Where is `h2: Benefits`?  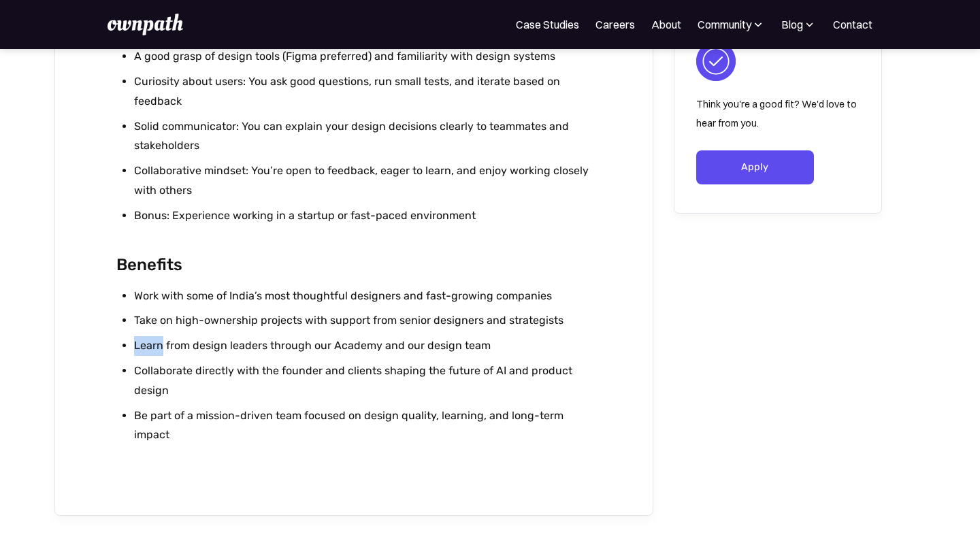
h2: Benefits is located at coordinates (354, 265).